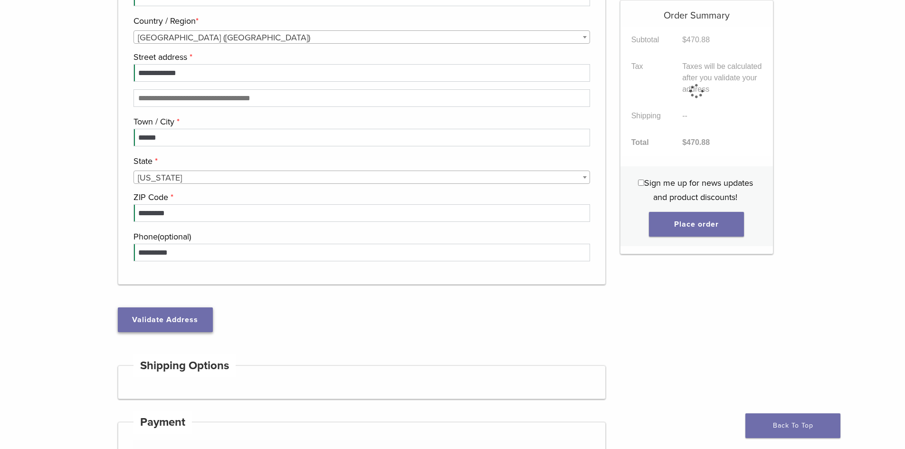  I want to click on span: (optional), so click(174, 237).